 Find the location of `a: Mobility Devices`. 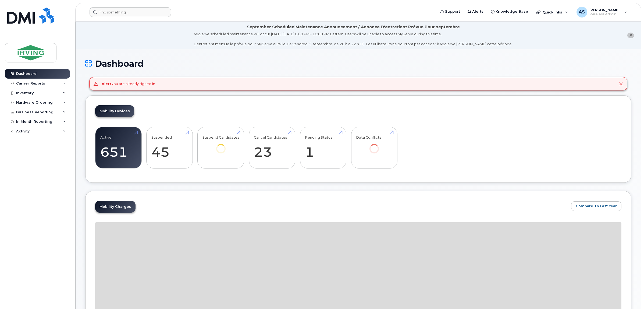

a: Mobility Devices is located at coordinates (115, 111).